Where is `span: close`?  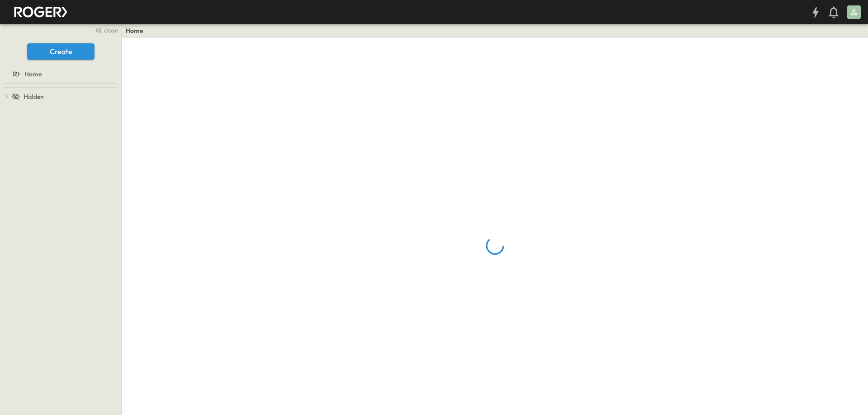
span: close is located at coordinates (111, 31).